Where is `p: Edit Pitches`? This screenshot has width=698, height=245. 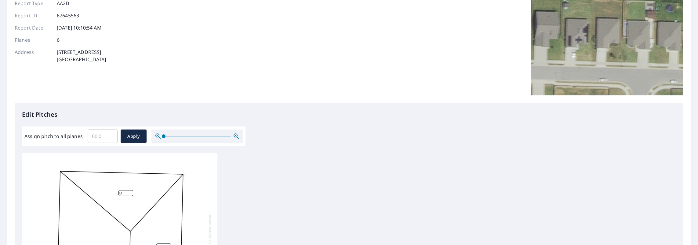 p: Edit Pitches is located at coordinates (349, 115).